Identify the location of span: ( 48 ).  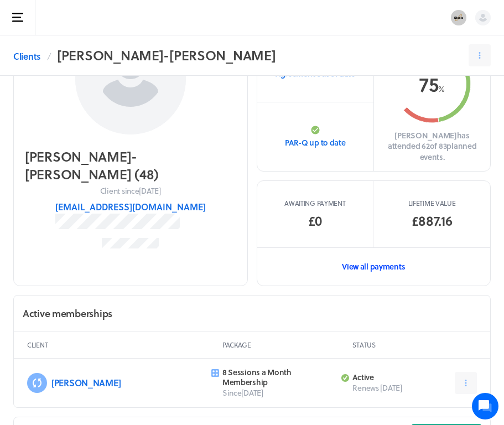
(147, 174).